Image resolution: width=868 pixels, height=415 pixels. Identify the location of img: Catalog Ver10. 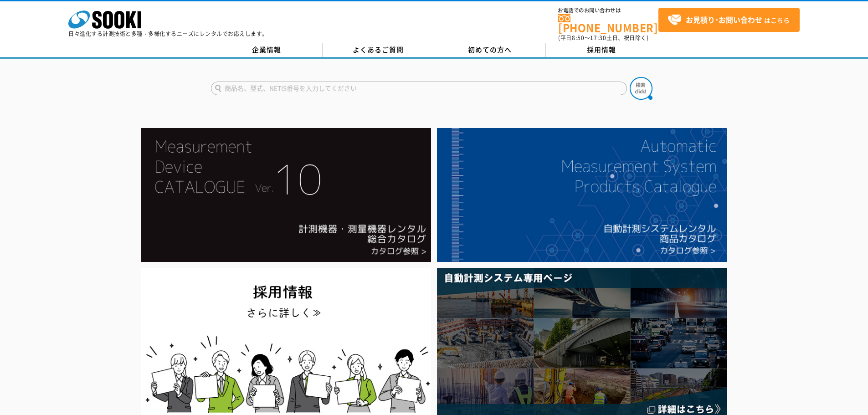
(286, 195).